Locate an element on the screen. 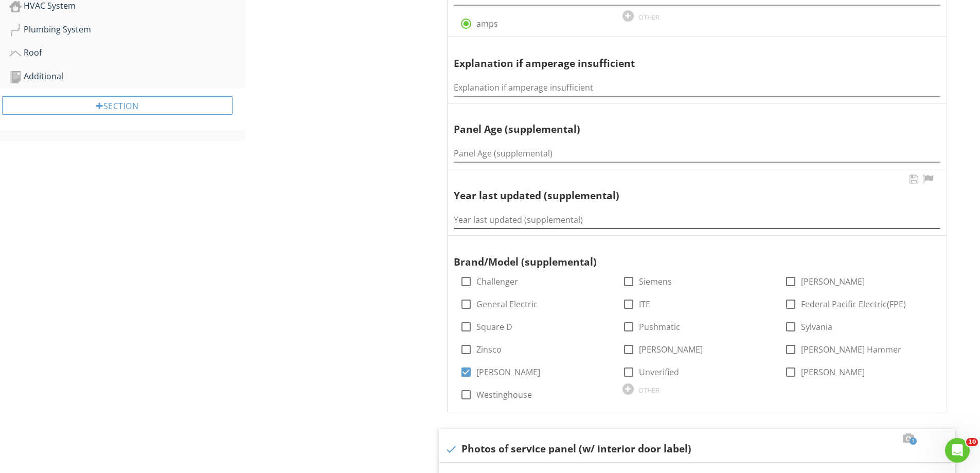  div: Brand/Model (supplemental) is located at coordinates (685, 255).